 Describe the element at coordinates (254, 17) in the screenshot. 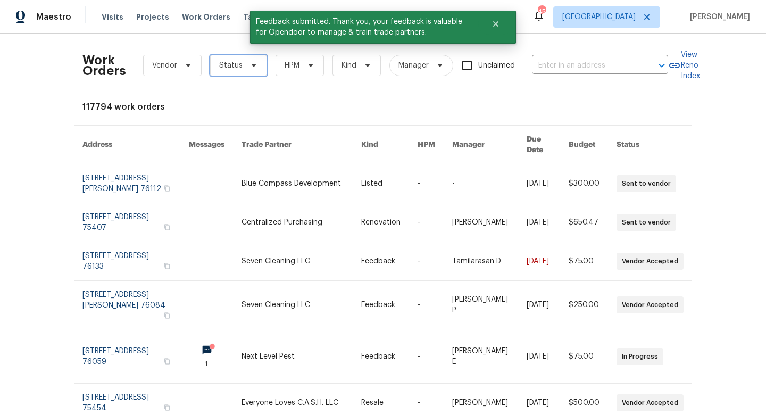

I see `span: Tasks` at that location.